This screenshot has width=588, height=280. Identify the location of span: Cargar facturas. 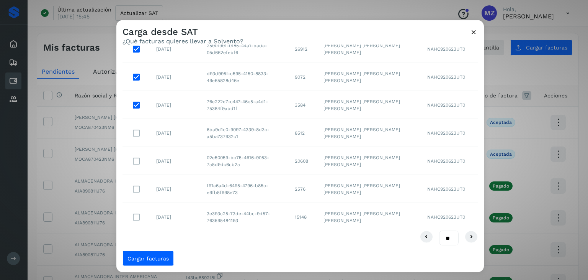
(148, 258).